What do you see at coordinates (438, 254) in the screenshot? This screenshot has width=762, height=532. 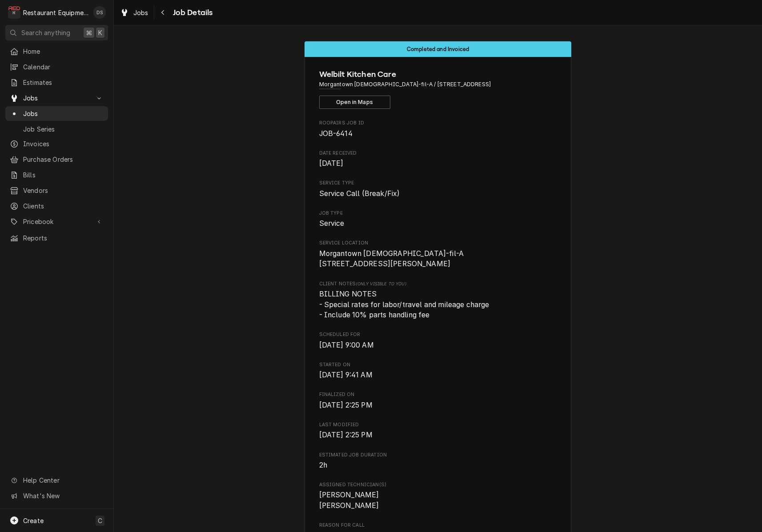 I see `div: Service Location` at bounding box center [438, 254].